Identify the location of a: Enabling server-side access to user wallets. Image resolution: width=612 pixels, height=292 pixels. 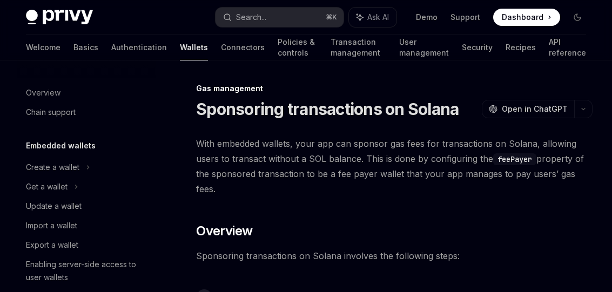
(86, 271).